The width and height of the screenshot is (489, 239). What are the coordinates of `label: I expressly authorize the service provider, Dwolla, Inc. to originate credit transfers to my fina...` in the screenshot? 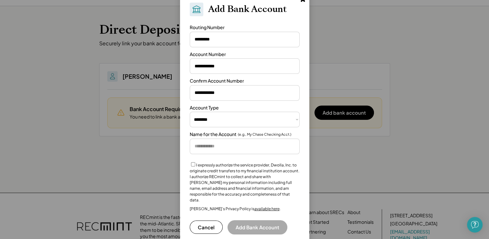 It's located at (244, 182).